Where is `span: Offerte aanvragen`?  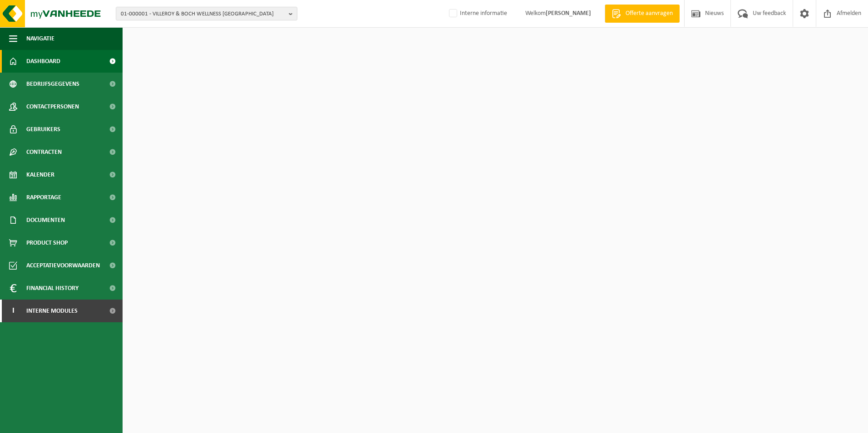 span: Offerte aanvragen is located at coordinates (649, 13).